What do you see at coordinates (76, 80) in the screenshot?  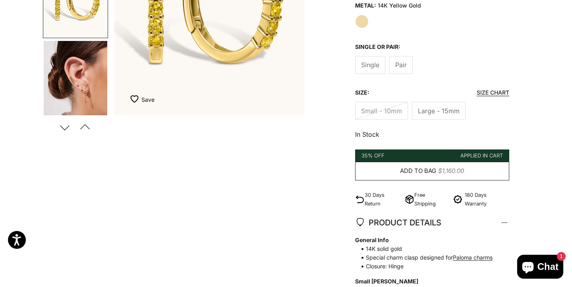 I see `button: Go to item 4` at bounding box center [76, 80].